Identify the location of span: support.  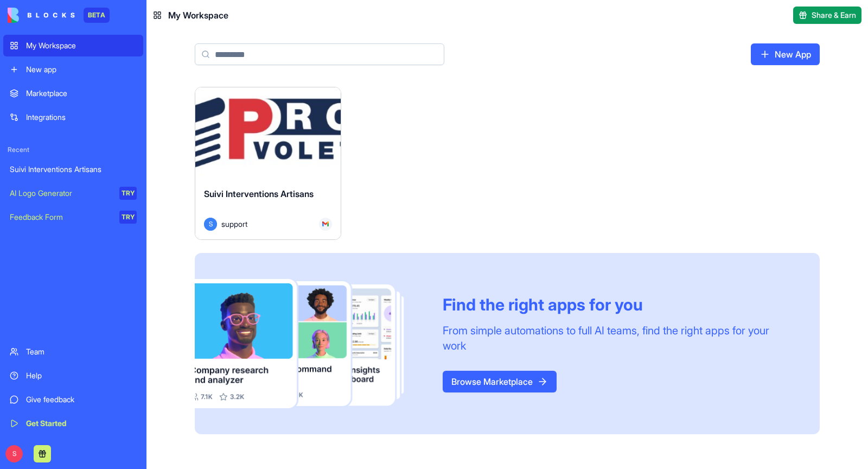
(234, 224).